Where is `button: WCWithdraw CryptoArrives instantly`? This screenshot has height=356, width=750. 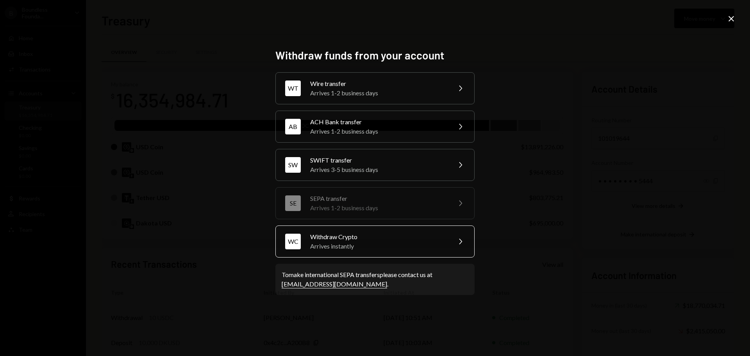
button: WCWithdraw CryptoArrives instantly is located at coordinates (375, 242).